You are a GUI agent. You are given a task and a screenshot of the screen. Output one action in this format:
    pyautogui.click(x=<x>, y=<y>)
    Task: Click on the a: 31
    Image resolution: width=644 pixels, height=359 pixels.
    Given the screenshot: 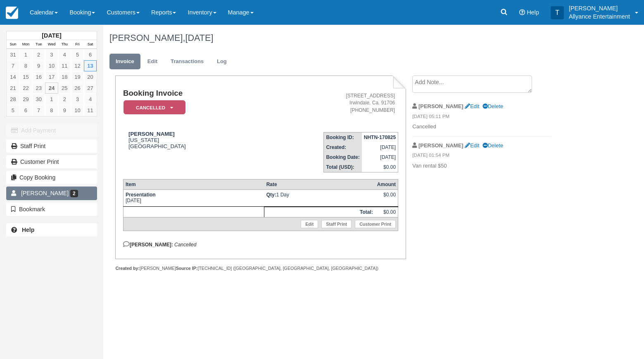 What is the action you would take?
    pyautogui.click(x=13, y=54)
    